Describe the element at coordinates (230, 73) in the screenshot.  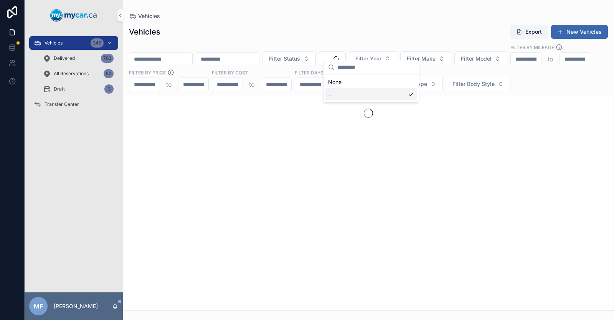
I see `label: FILTER BY COST` at that location.